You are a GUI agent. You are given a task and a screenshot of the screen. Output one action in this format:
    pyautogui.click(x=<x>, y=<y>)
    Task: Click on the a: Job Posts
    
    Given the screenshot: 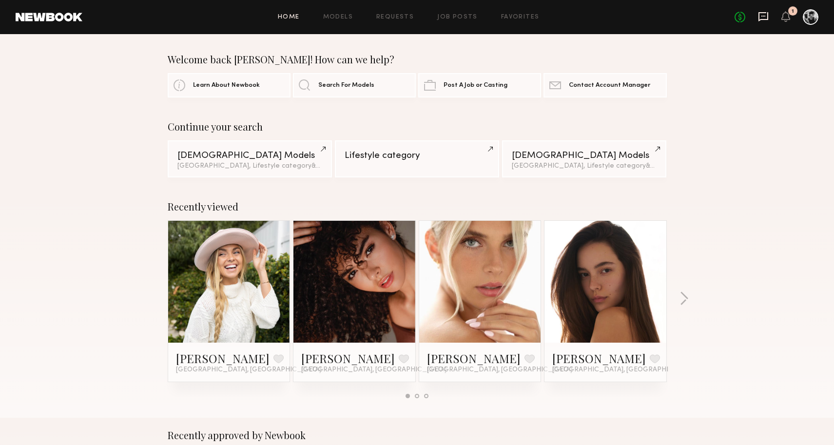 What is the action you would take?
    pyautogui.click(x=457, y=17)
    